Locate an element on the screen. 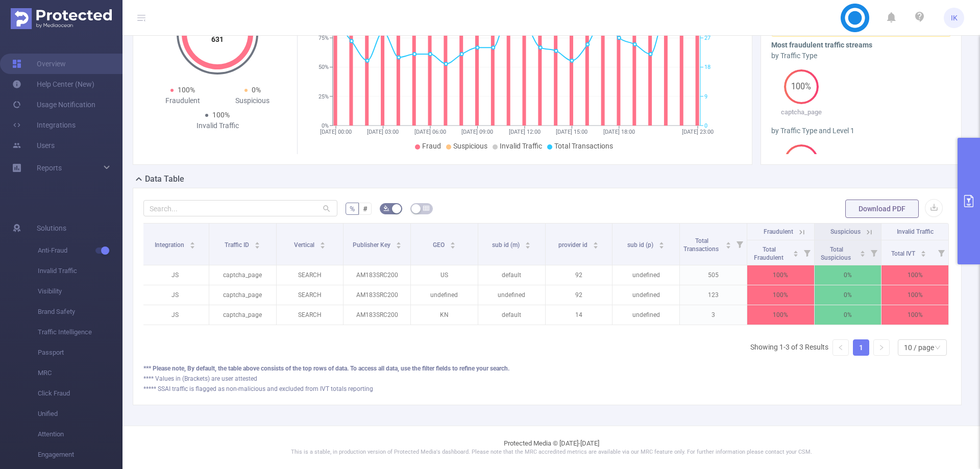 The width and height of the screenshot is (980, 469). span: MRC is located at coordinates (80, 373).